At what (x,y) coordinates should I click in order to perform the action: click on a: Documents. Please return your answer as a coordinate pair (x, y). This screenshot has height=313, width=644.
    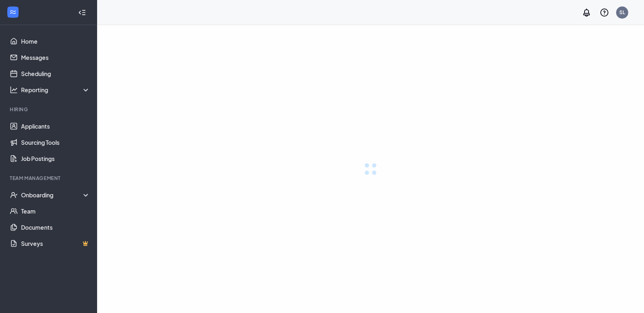
    Looking at the image, I should click on (56, 228).